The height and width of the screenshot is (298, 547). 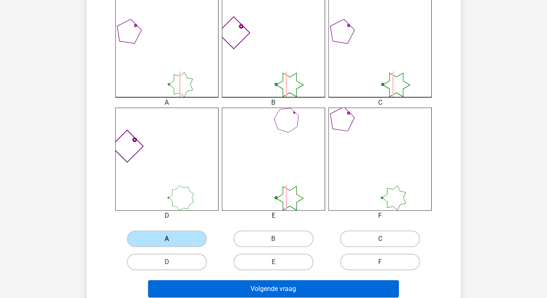 I want to click on label: A, so click(x=167, y=239).